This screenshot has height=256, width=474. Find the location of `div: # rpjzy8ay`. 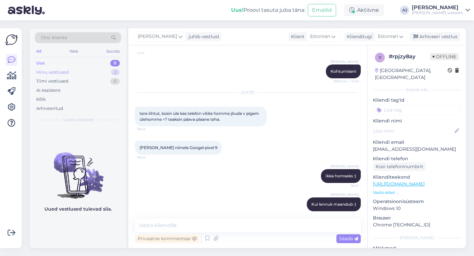

div: # rpjzy8ay is located at coordinates (409, 57).